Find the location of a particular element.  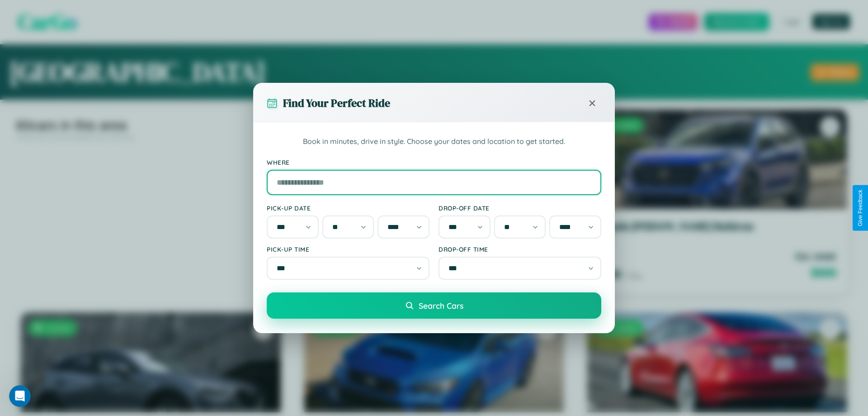

span: Search Cars is located at coordinates (441, 305).